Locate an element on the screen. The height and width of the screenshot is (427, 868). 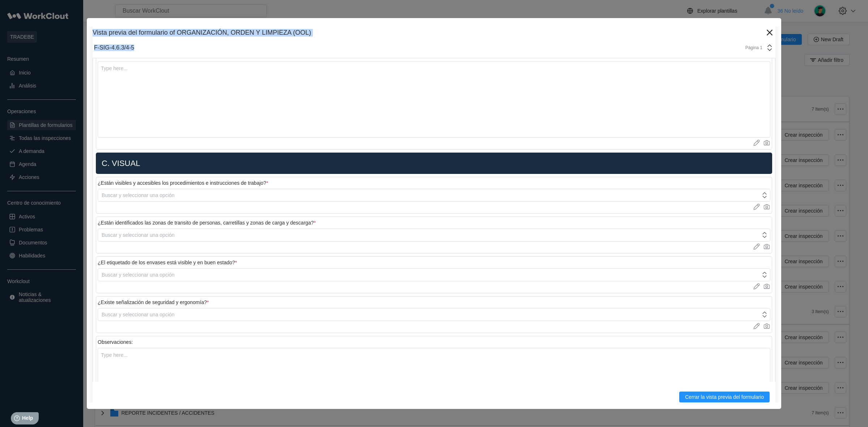
span: Help is located at coordinates (19, 9).